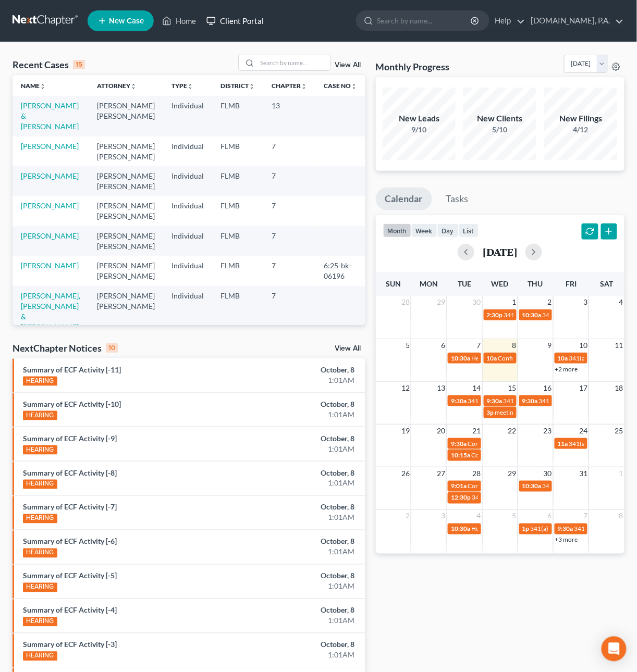 The width and height of the screenshot is (637, 672). I want to click on div: 5/10, so click(500, 130).